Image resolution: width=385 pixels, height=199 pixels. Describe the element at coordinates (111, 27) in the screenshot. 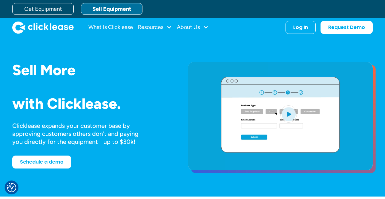

I see `a: What Is Clicklease` at that location.